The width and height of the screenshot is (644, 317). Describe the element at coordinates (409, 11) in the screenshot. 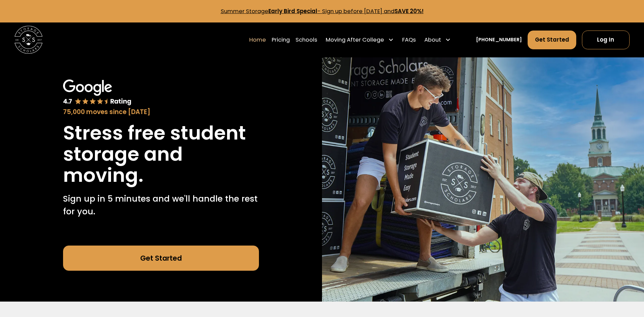

I see `strong: SAVE 20%!` at that location.